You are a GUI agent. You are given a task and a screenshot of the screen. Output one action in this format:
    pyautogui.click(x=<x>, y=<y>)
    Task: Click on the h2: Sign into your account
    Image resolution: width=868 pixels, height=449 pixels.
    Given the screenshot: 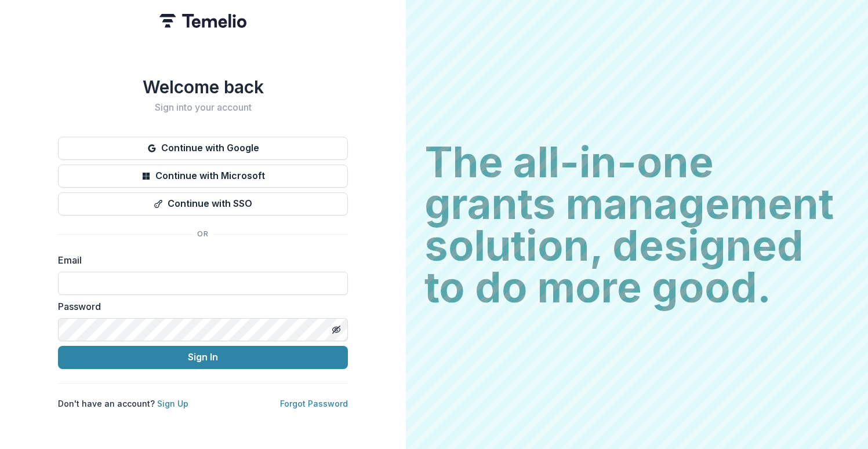 What is the action you would take?
    pyautogui.click(x=203, y=107)
    